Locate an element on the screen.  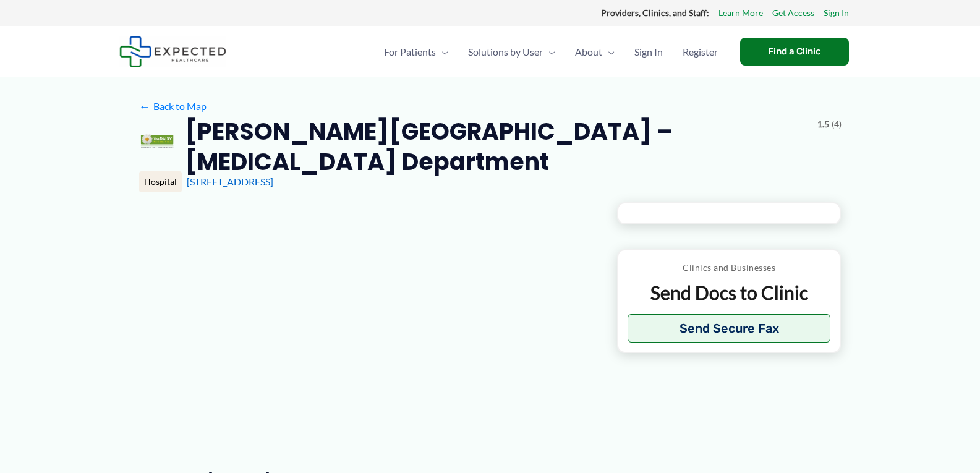
button: Send Secure Fax is located at coordinates (729, 328).